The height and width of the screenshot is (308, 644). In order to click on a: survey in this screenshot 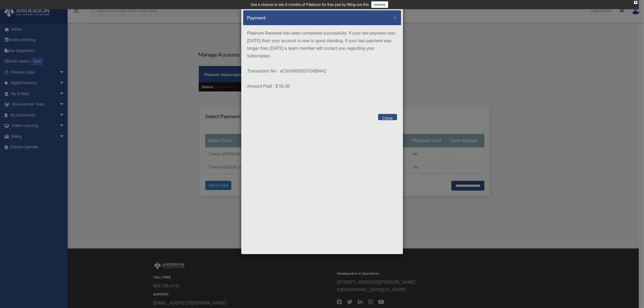, I will do `click(380, 5)`.